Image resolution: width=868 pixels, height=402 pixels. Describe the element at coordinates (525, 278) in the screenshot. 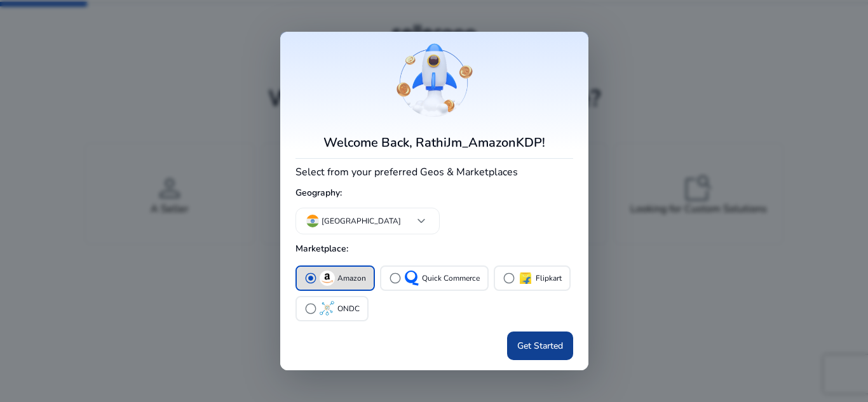

I see `img: flipkart.svg` at that location.